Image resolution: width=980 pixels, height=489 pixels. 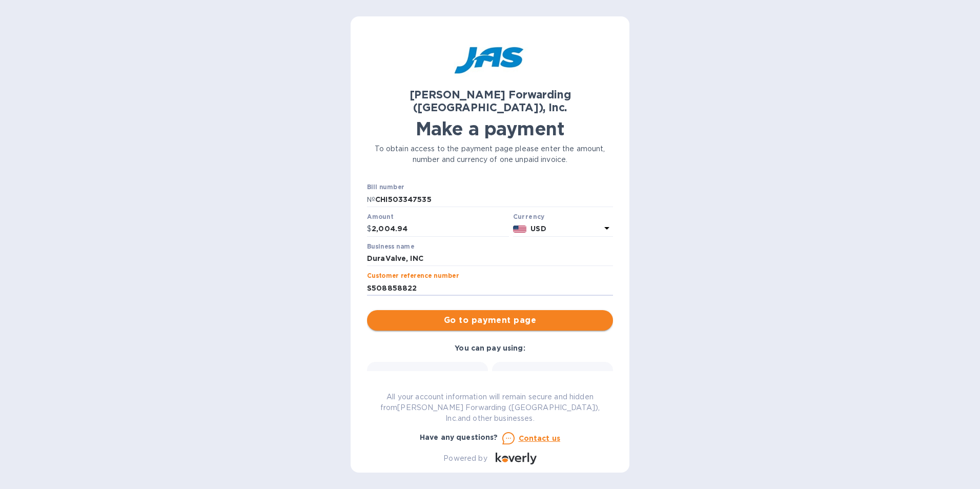 I want to click on u: Contact us, so click(x=539, y=438).